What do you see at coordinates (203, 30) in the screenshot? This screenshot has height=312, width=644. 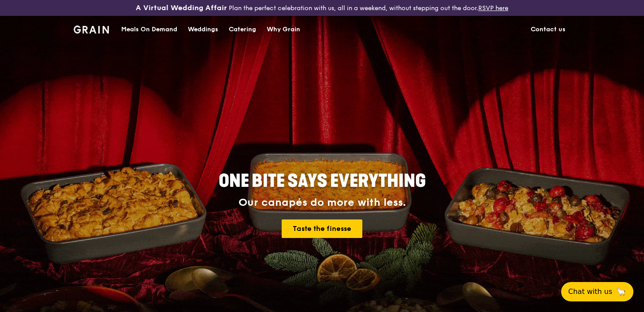 I see `a: Weddings` at bounding box center [203, 30].